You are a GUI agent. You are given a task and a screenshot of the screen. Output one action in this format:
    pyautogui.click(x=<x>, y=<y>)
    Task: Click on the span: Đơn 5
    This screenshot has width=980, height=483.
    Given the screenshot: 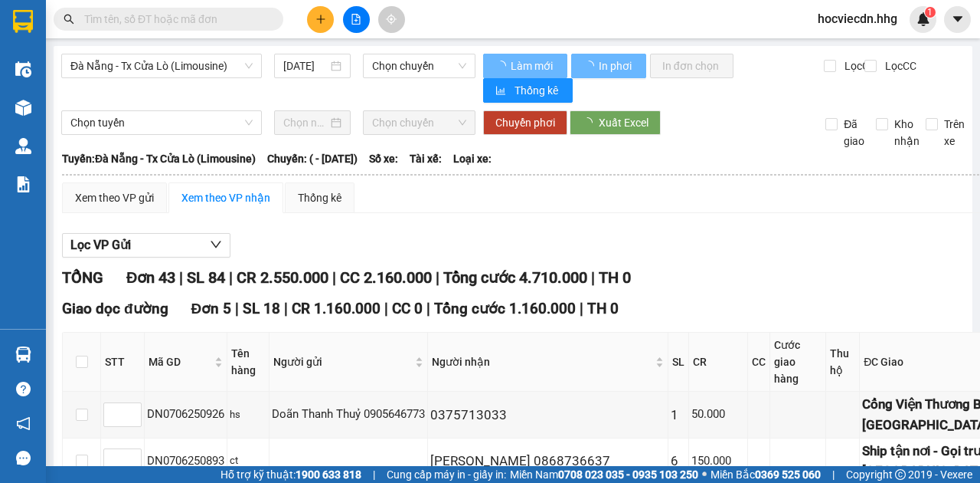 What is the action you would take?
    pyautogui.click(x=211, y=308)
    